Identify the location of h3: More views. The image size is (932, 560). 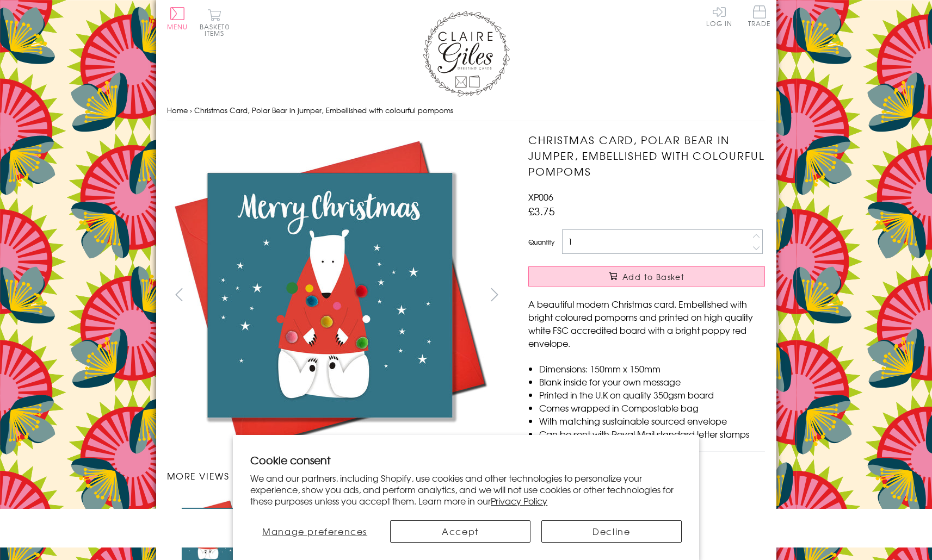
(337, 476).